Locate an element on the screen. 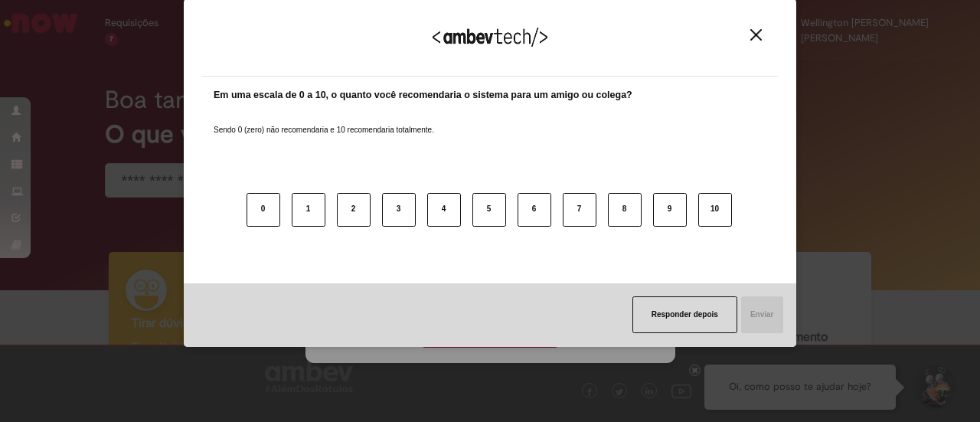 The image size is (980, 422). button: 2 is located at coordinates (353, 210).